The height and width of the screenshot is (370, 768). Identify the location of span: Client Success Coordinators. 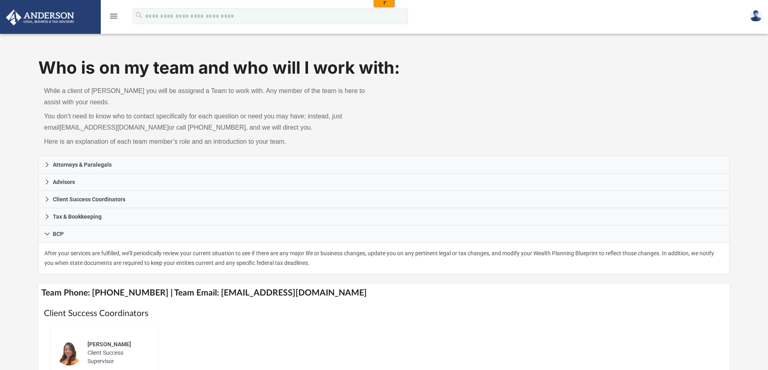
(89, 199).